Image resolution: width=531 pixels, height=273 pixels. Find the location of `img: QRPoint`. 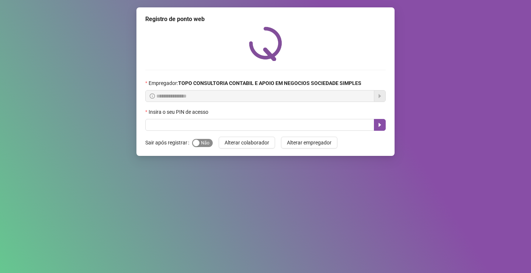

img: QRPoint is located at coordinates (266, 44).